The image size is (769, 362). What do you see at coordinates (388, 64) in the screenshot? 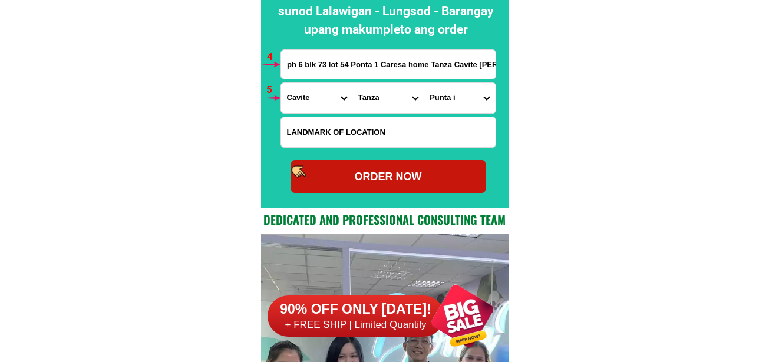
I see `input: Input address` at bounding box center [388, 64].